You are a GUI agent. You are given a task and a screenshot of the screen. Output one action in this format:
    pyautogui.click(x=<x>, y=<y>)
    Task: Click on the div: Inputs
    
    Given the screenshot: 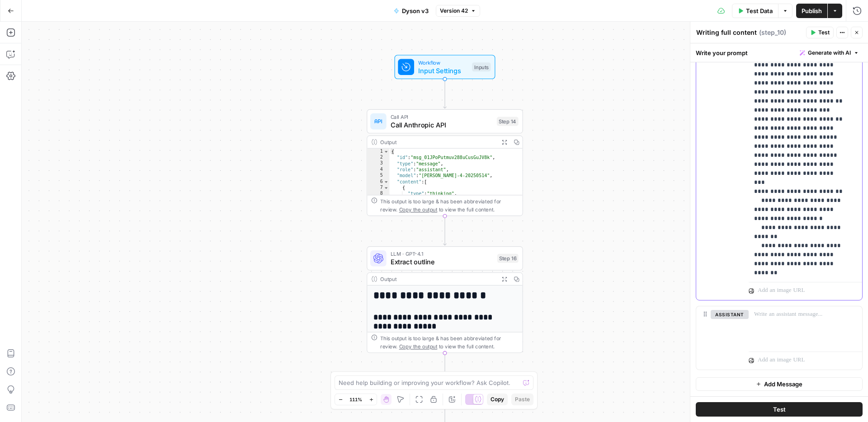 What is the action you would take?
    pyautogui.click(x=481, y=67)
    